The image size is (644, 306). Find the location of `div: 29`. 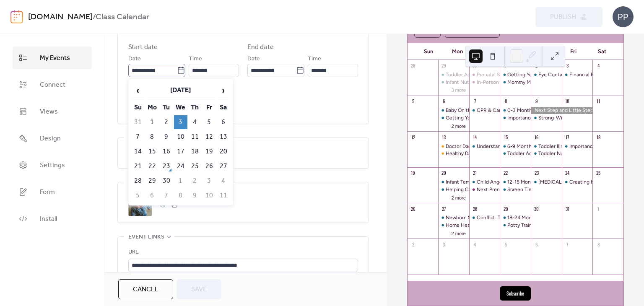

div: 29 is located at coordinates (443, 65).